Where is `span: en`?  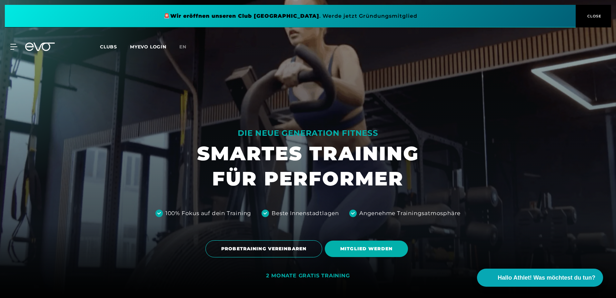 span: en is located at coordinates (183, 47).